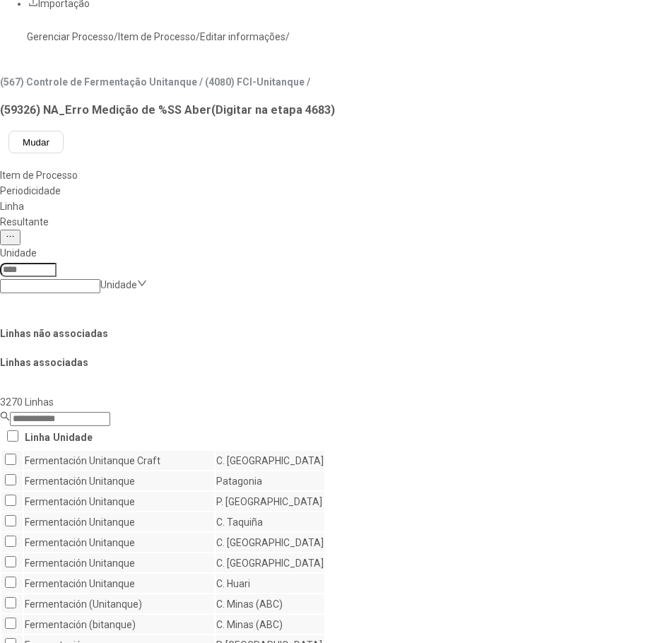  I want to click on td: C. Taquiña, so click(270, 521).